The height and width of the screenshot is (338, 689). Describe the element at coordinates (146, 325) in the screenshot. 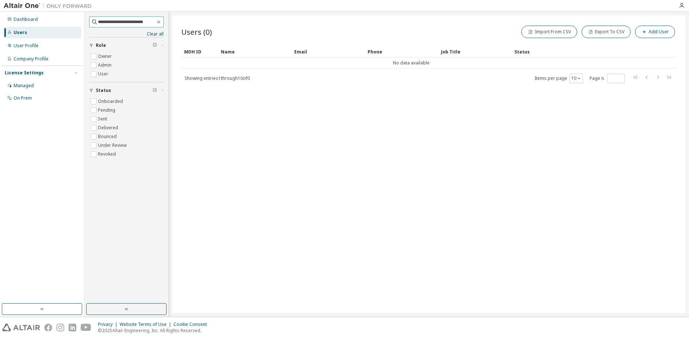

I see `div: Website Terms of Use` at that location.